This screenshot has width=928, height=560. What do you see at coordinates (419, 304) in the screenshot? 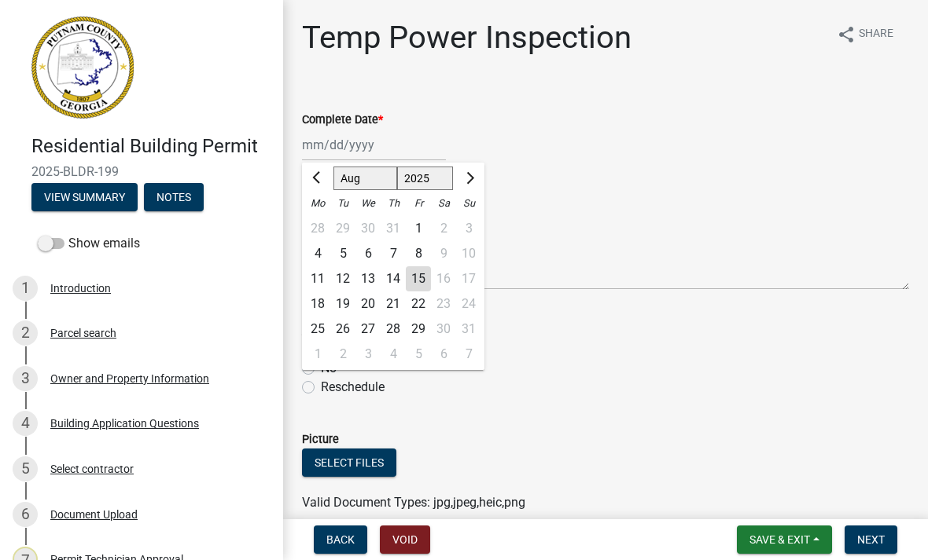
I see `div: 22` at bounding box center [419, 304].